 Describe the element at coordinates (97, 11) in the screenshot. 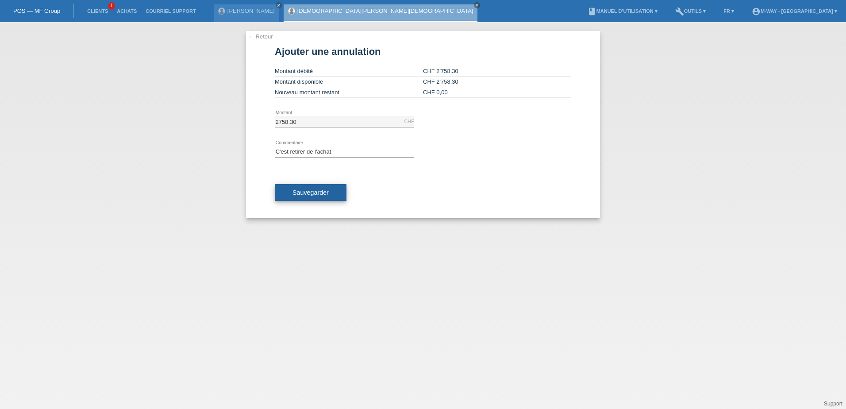

I see `a: Clients` at that location.